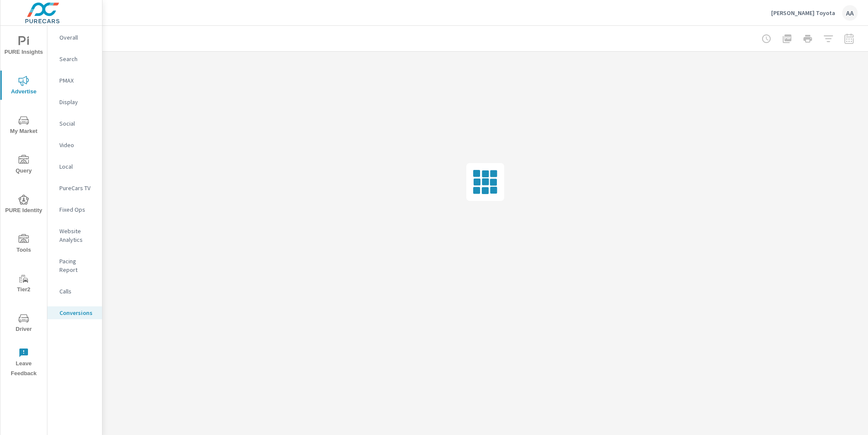 This screenshot has height=435, width=868. I want to click on p: Local, so click(77, 167).